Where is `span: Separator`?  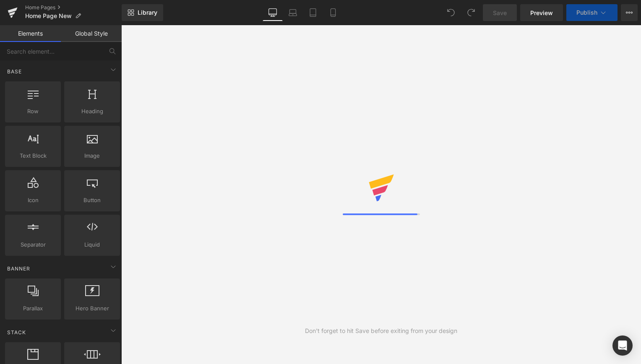 span: Separator is located at coordinates (33, 244).